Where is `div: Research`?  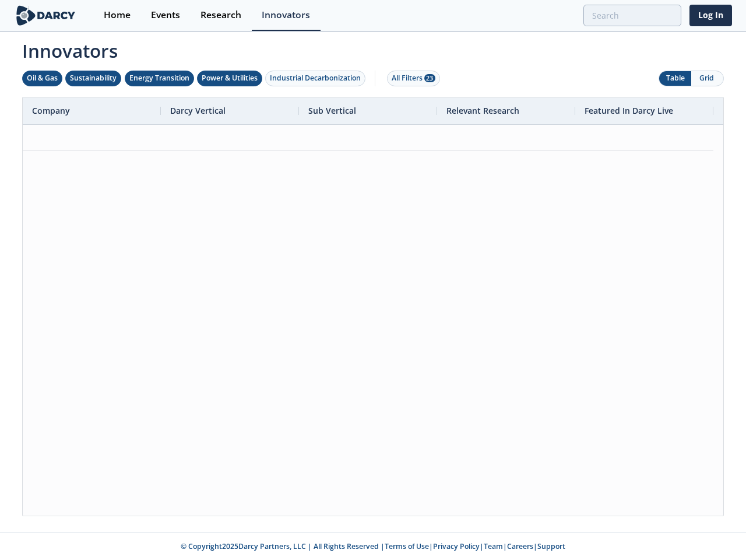
div: Research is located at coordinates (221, 15).